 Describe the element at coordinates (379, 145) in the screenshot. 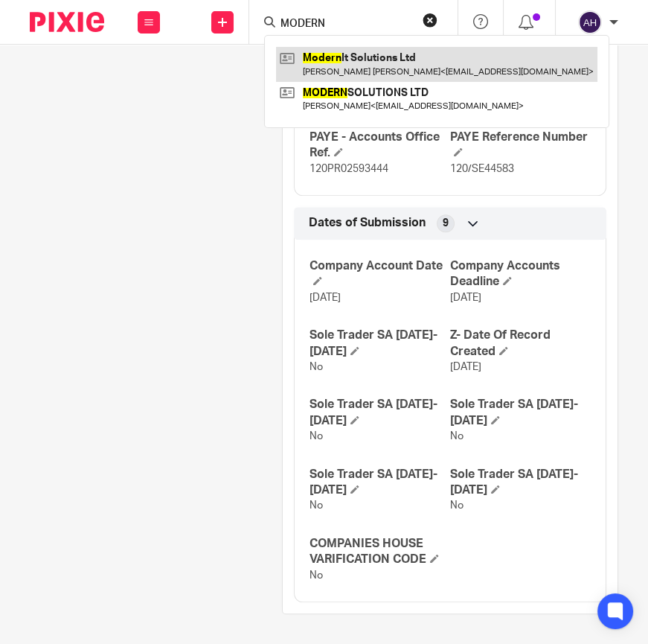

I see `h4: PAYE - Accounts Office Ref.` at that location.